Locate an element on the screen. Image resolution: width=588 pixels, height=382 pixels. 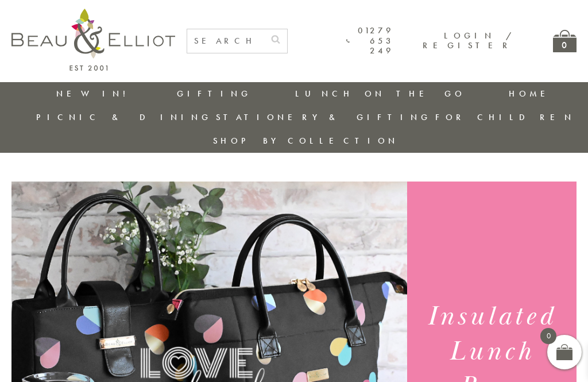
a: New in! is located at coordinates (94, 94).